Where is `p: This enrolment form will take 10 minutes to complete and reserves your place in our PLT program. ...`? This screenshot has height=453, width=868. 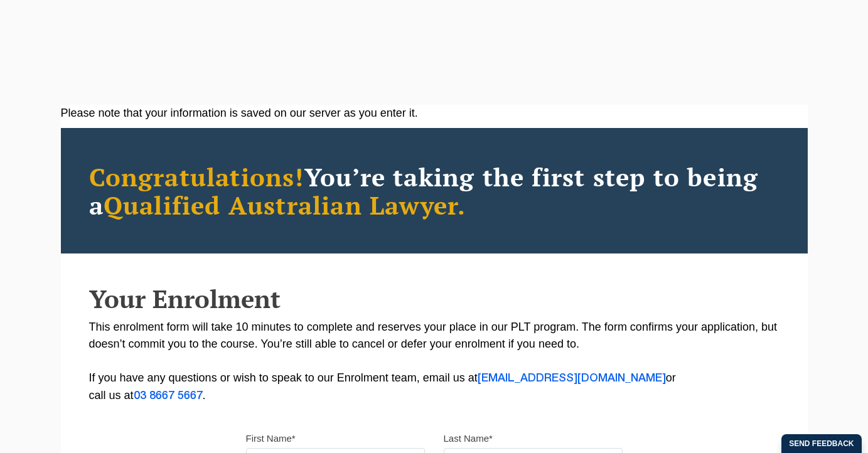
p: This enrolment form will take 10 minutes to complete and reserves your place in our PLT program. ... is located at coordinates (435, 361).